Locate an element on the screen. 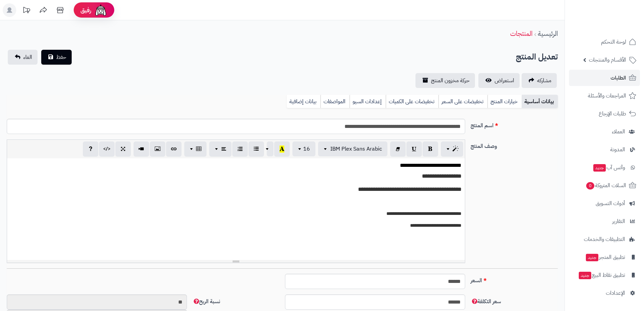 Image resolution: width=644 pixels, height=311 pixels. span: التطبيقات والخدمات is located at coordinates (604, 239).